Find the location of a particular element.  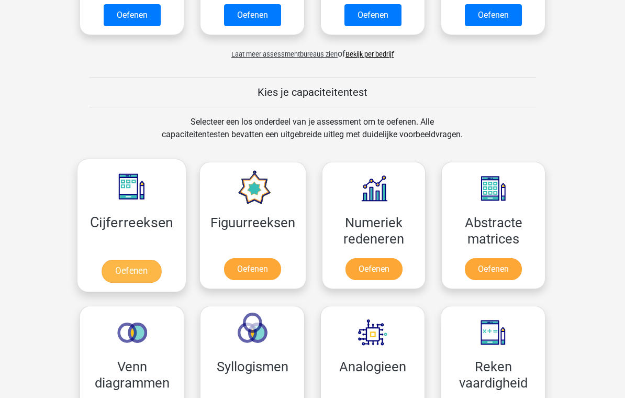

a: Bekijk per bedrijf is located at coordinates (370, 54).